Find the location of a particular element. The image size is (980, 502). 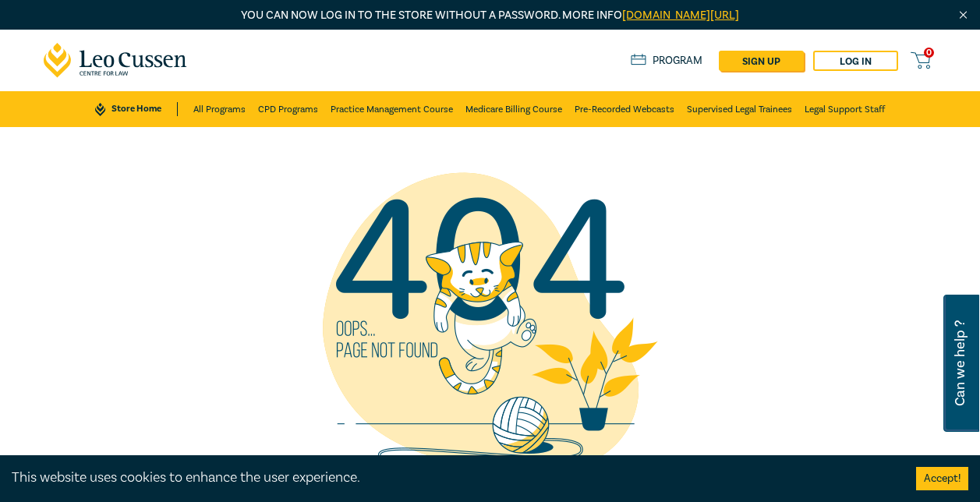

button: Accept cookies is located at coordinates (942, 478).